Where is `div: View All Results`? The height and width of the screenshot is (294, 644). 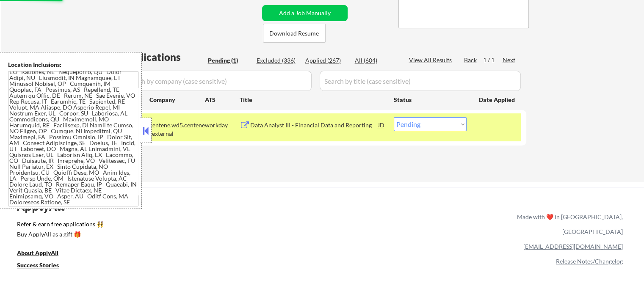 div: View All Results is located at coordinates (431, 60).